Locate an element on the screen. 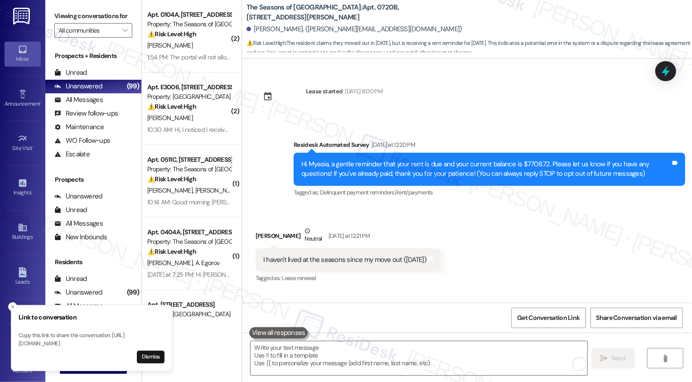 The width and height of the screenshot is (692, 382). a: Inbox is located at coordinates (23, 54).